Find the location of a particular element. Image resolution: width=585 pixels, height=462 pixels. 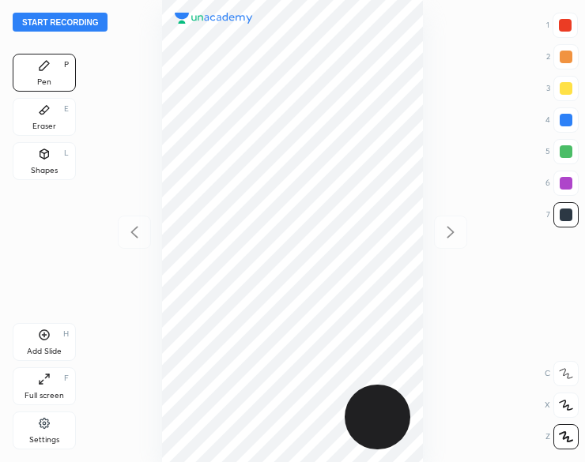

div: H is located at coordinates (66, 334).